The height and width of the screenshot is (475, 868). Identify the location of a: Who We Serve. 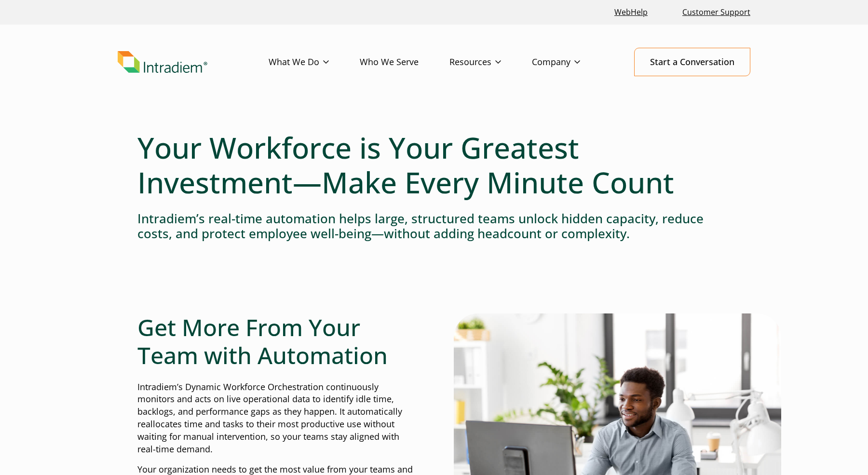
(404, 62).